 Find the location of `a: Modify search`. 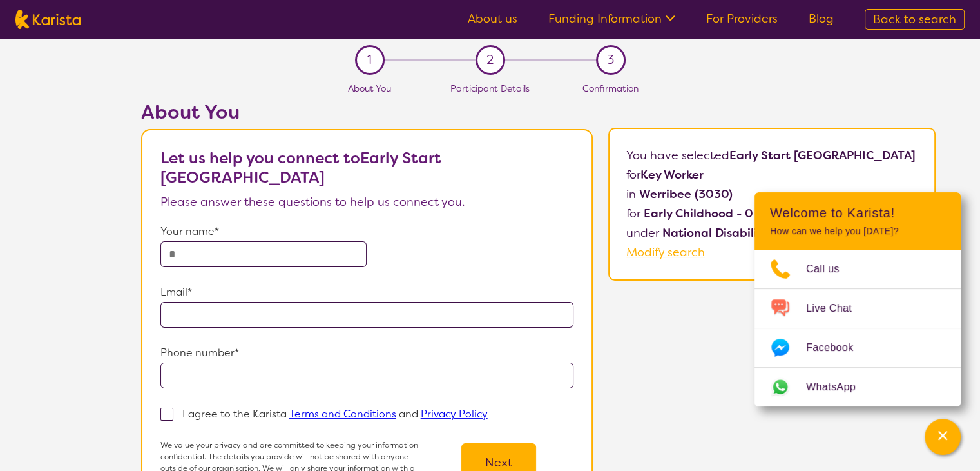

a: Modify search is located at coordinates (665, 252).